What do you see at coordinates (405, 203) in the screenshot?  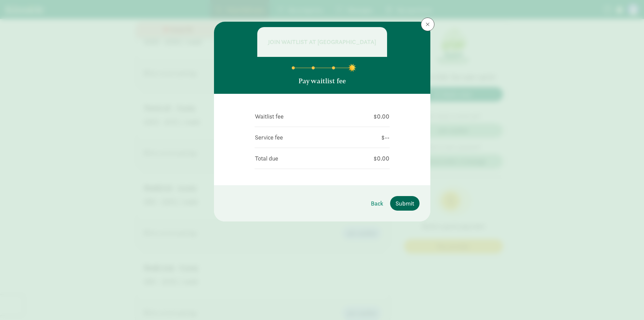 I see `button: Submit` at bounding box center [405, 203].